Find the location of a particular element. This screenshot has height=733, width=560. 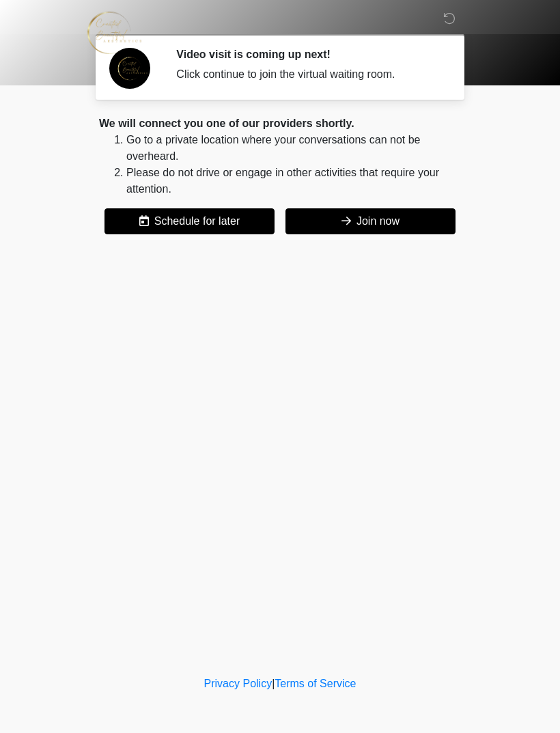

button: Join now is located at coordinates (370, 221).